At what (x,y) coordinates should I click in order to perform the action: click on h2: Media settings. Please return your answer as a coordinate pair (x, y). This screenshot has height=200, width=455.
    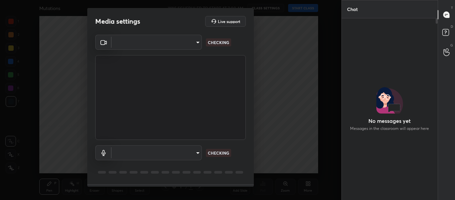
    Looking at the image, I should click on (118, 21).